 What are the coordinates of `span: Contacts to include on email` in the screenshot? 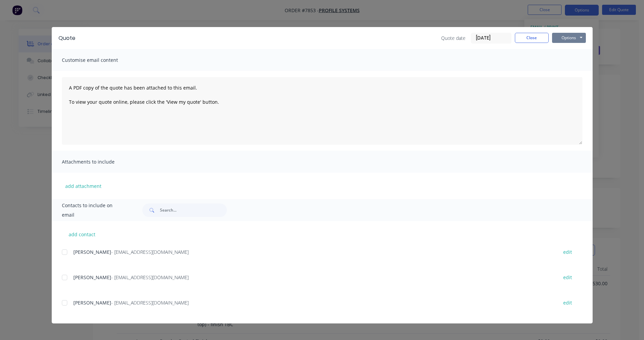 It's located at (94, 210).